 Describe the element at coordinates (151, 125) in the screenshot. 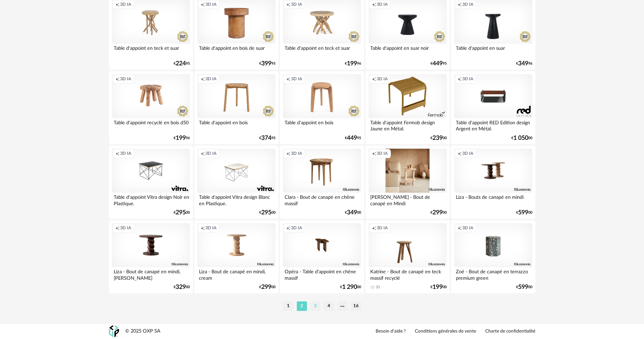

I see `div: Table d'appoint recyclé en bois d50` at that location.